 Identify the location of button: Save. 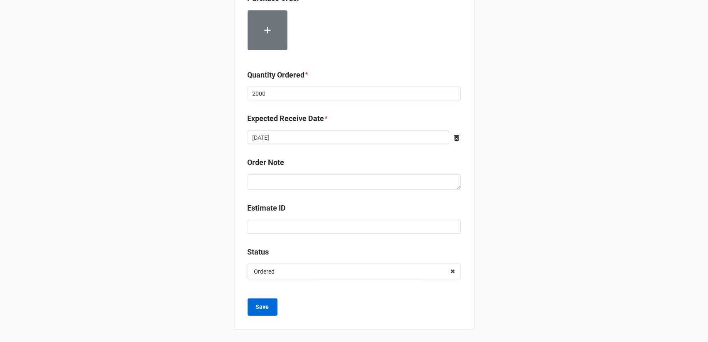
(263, 307).